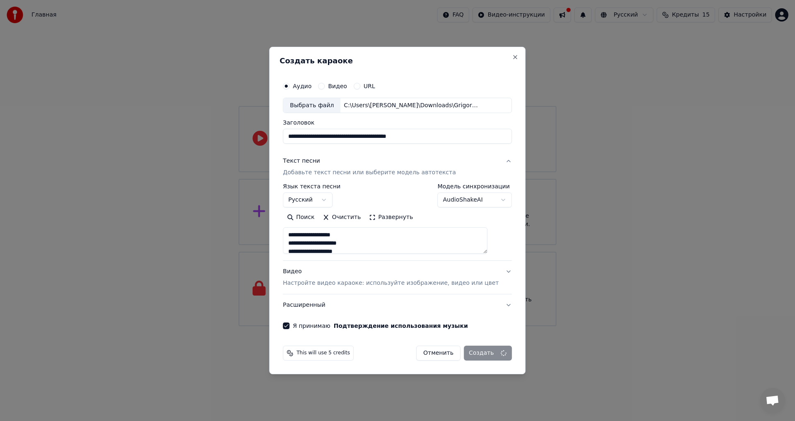 The height and width of the screenshot is (421, 795). Describe the element at coordinates (301, 161) in the screenshot. I see `div: Текст песни` at that location.